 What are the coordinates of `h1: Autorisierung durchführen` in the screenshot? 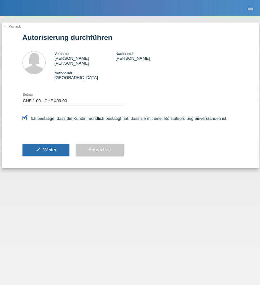 It's located at (130, 37).